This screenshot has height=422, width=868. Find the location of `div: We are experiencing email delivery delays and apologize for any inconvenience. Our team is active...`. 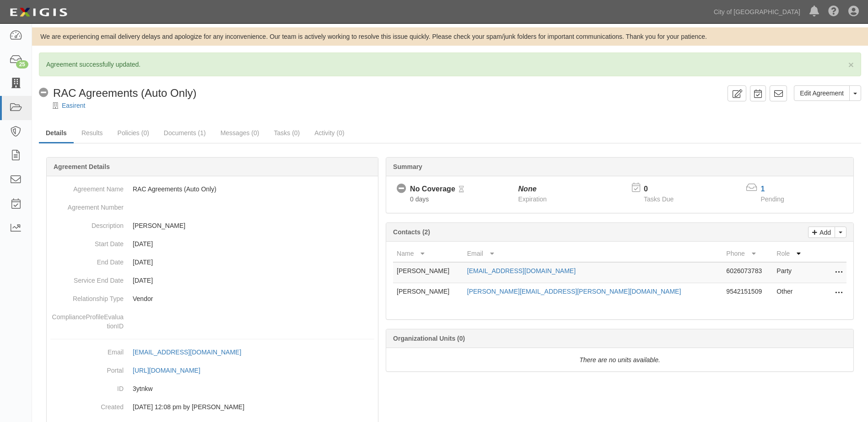

div: We are experiencing email delivery delays and apologize for any inconvenience. Our team is active... is located at coordinates (450, 36).